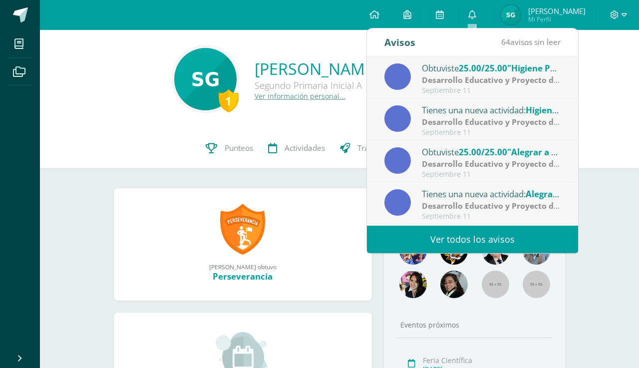  Describe the element at coordinates (505, 42) in the screenshot. I see `span: 64` at that location.